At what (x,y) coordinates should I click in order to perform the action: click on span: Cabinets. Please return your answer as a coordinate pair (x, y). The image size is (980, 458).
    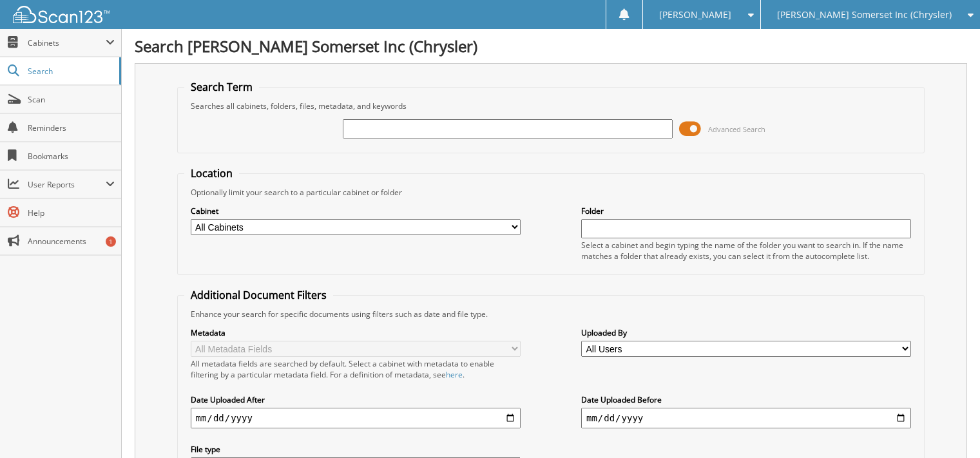
    Looking at the image, I should click on (66, 42).